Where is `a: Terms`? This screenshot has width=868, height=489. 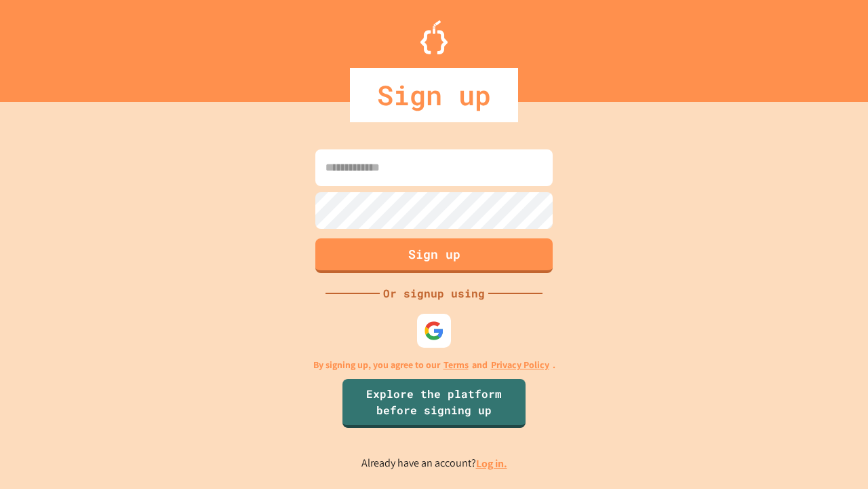
a: Terms is located at coordinates (456, 365).